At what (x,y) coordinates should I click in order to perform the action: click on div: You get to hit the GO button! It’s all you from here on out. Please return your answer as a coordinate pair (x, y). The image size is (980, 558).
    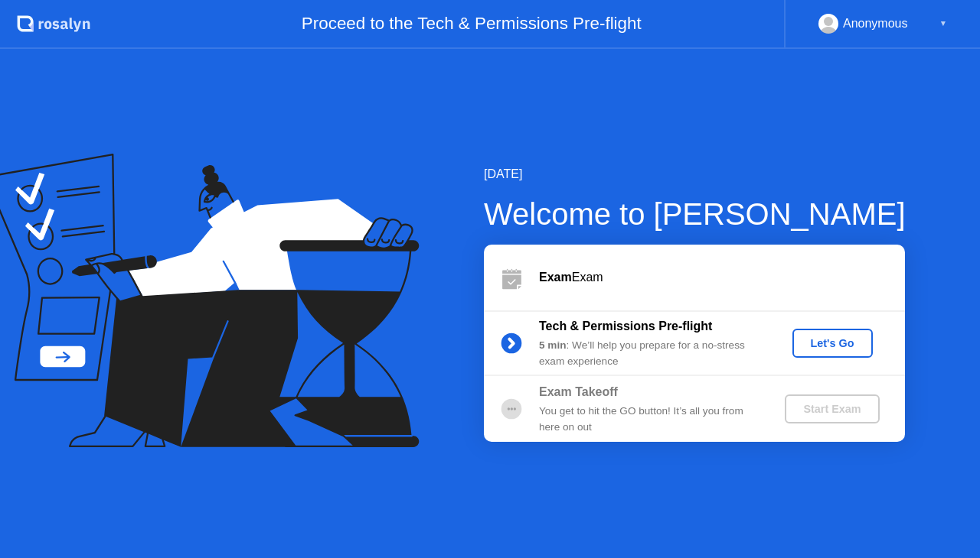
    Looking at the image, I should click on (649, 419).